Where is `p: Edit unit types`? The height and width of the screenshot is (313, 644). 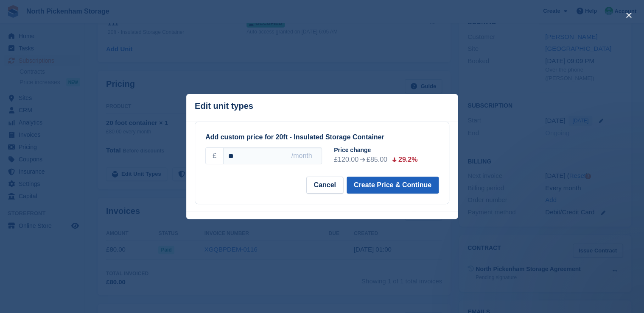
p: Edit unit types is located at coordinates (224, 106).